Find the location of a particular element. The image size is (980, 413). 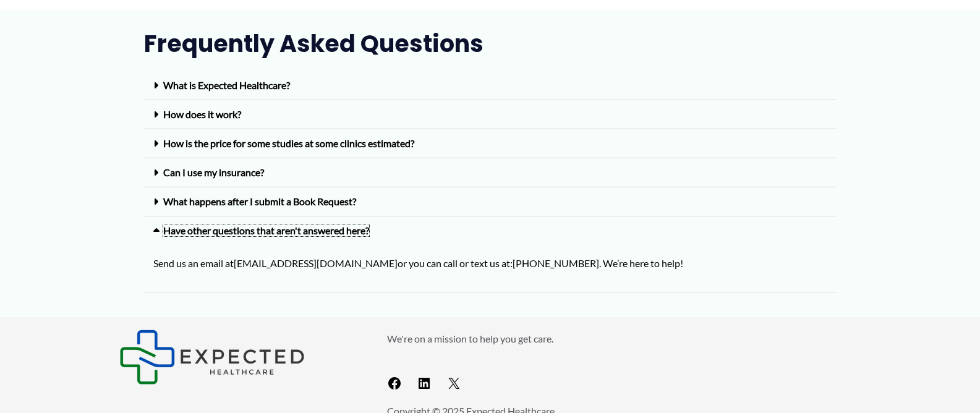

a: Have other questions that aren't answered here? is located at coordinates (266, 230).